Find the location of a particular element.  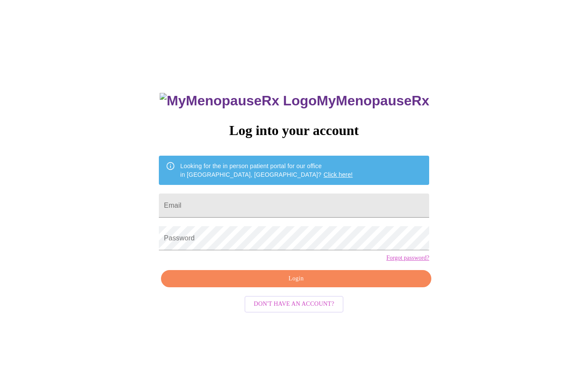

button: Login is located at coordinates (296, 279).